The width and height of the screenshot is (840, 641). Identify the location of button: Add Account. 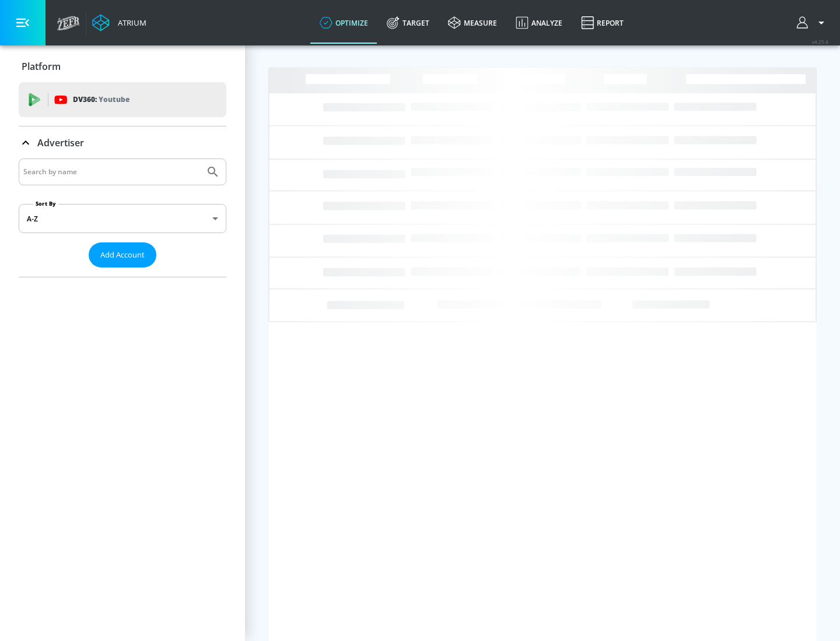
(123, 255).